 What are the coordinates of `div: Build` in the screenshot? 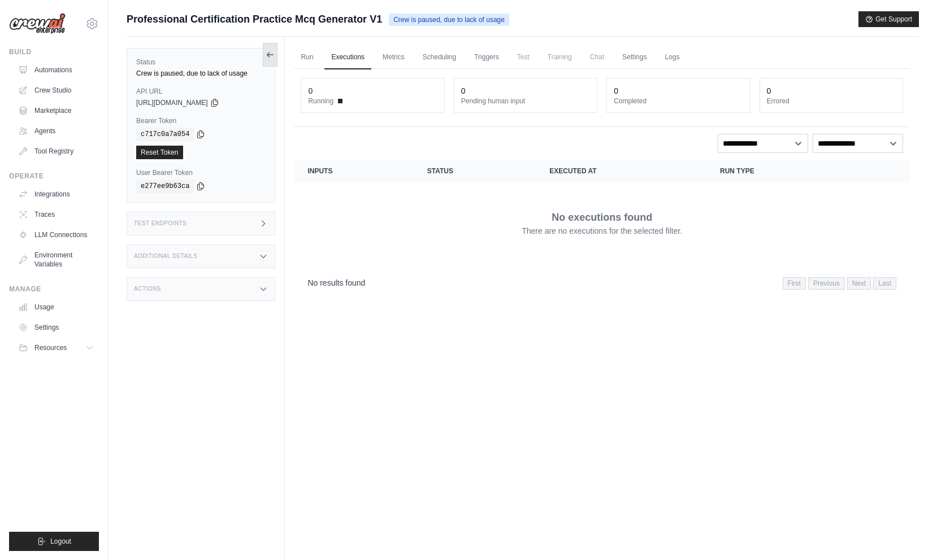 It's located at (53, 52).